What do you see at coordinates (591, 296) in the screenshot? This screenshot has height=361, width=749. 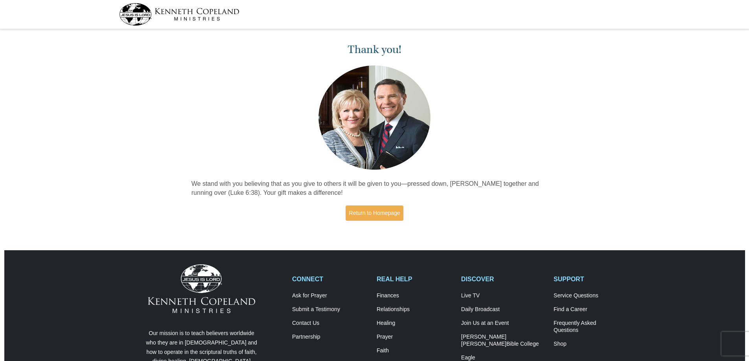 I see `a: Service Questions` at bounding box center [591, 296].